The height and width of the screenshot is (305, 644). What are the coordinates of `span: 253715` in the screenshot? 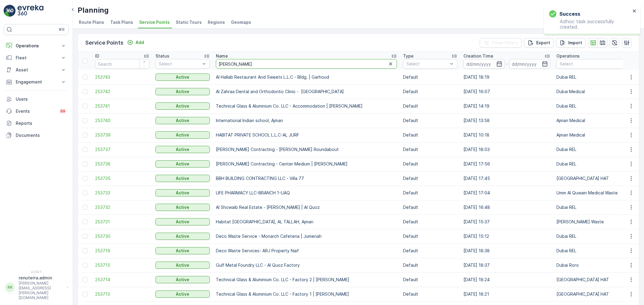 It's located at (122, 266).